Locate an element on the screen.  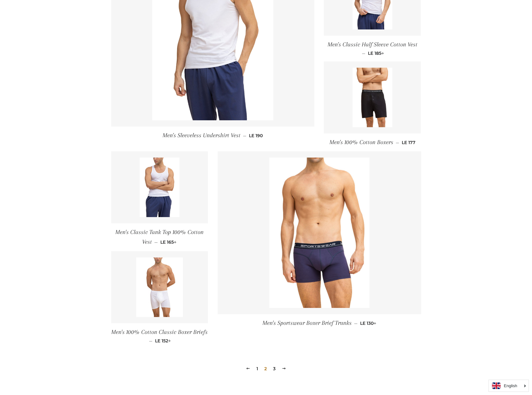
a: Men's Sleeveless Undershirt Vest — LE 190 is located at coordinates (213, 135).